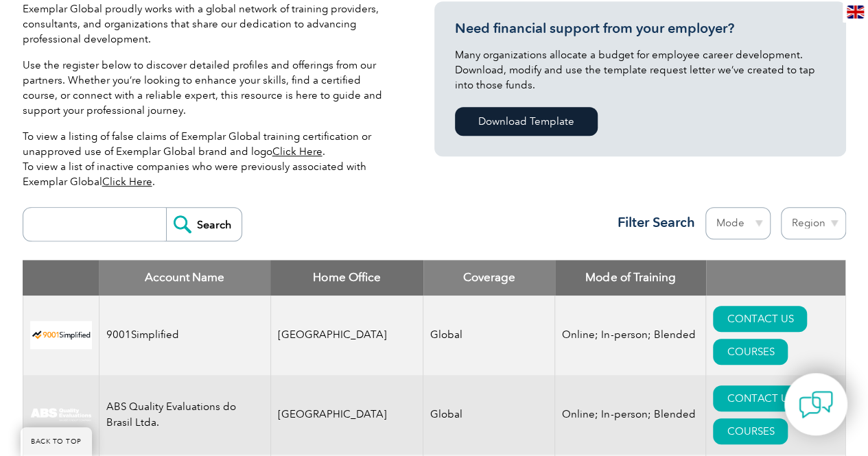 Image resolution: width=868 pixels, height=456 pixels. What do you see at coordinates (208, 88) in the screenshot?
I see `p: Use the register below to discover detailed profiles and offerings from our partners. Whether you...` at bounding box center [208, 88].